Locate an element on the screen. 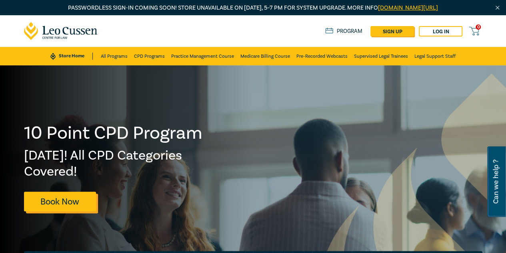  a: Pre-Recorded Webcasts is located at coordinates (322, 56).